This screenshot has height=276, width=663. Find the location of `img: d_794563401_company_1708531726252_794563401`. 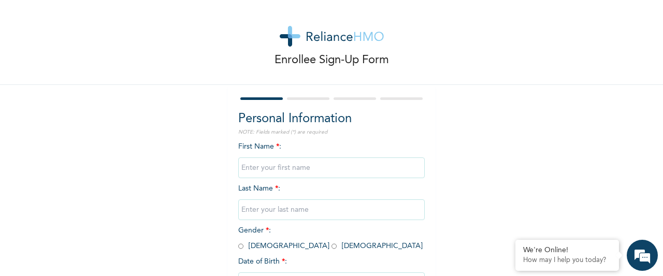

img: d_794563401_company_1708531726252_794563401 is located at coordinates (31, 65).